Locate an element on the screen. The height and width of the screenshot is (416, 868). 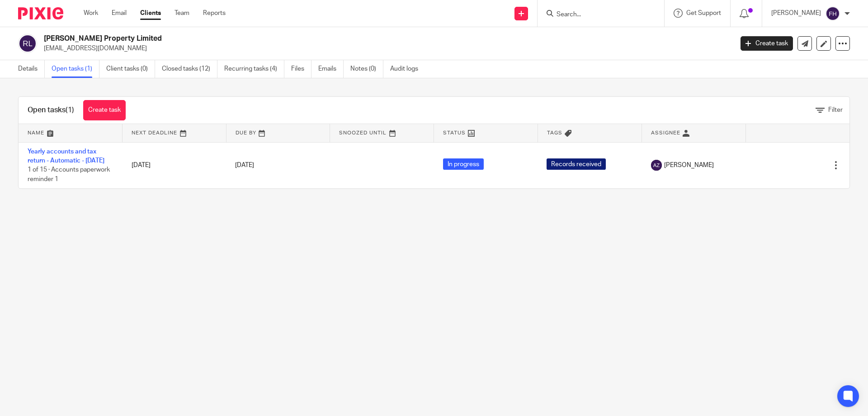
a: Client tasks (0) is located at coordinates (131, 69).